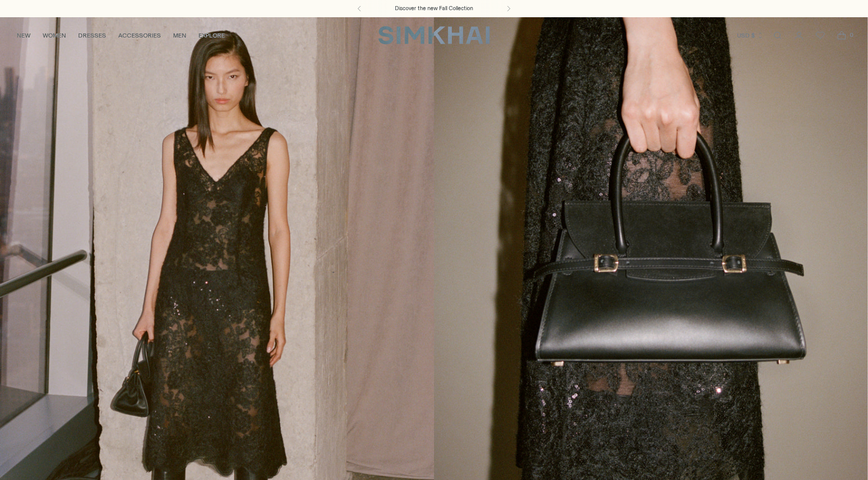 The image size is (868, 480). Describe the element at coordinates (212, 35) in the screenshot. I see `a: EXPLORE` at that location.